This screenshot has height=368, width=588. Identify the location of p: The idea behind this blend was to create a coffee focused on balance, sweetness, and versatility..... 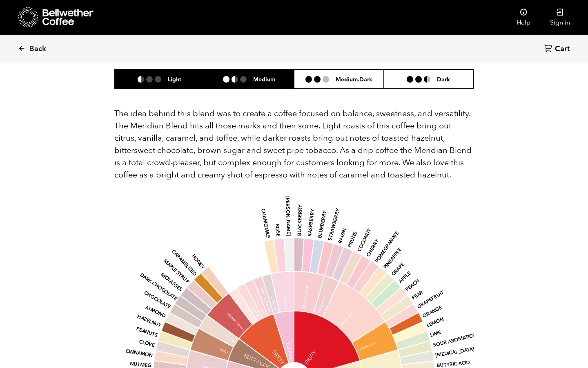
(294, 144).